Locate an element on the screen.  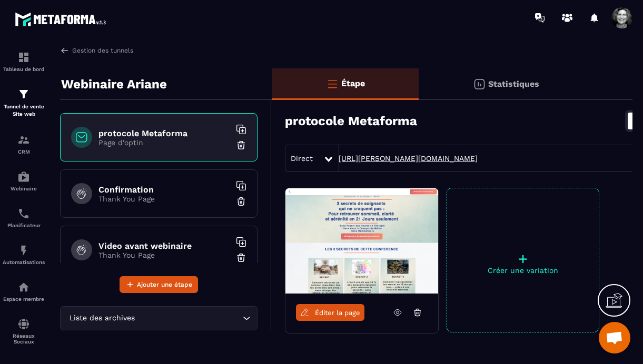
span: Ajouter une étape is located at coordinates (165, 284).